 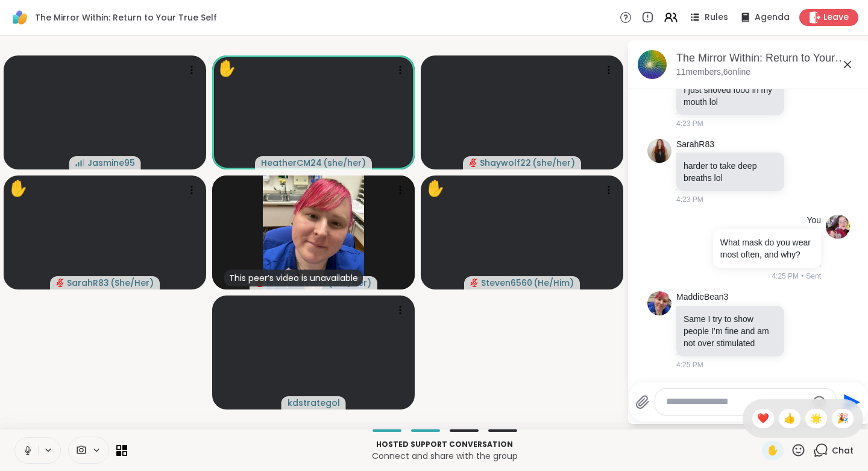 I want to click on p: harder to take deep breaths lol, so click(x=730, y=172).